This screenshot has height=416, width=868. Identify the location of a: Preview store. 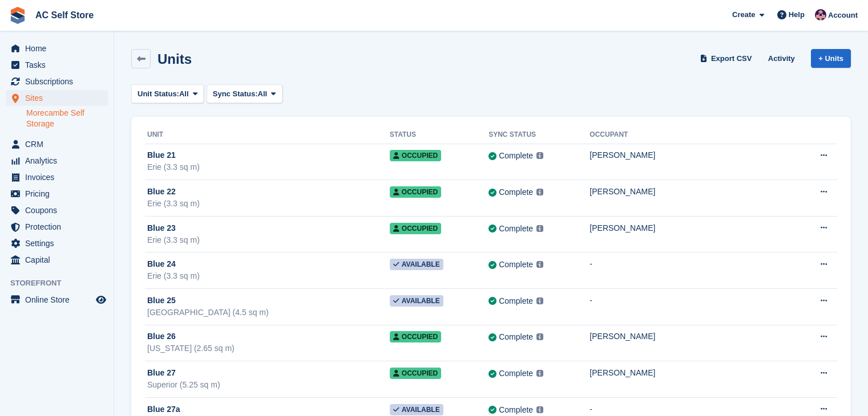
(101, 300).